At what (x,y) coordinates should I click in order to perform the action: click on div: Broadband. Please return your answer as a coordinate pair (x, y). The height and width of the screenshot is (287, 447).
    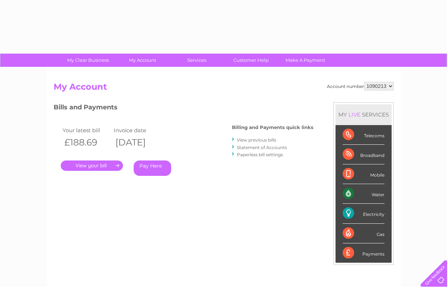
    Looking at the image, I should click on (363, 154).